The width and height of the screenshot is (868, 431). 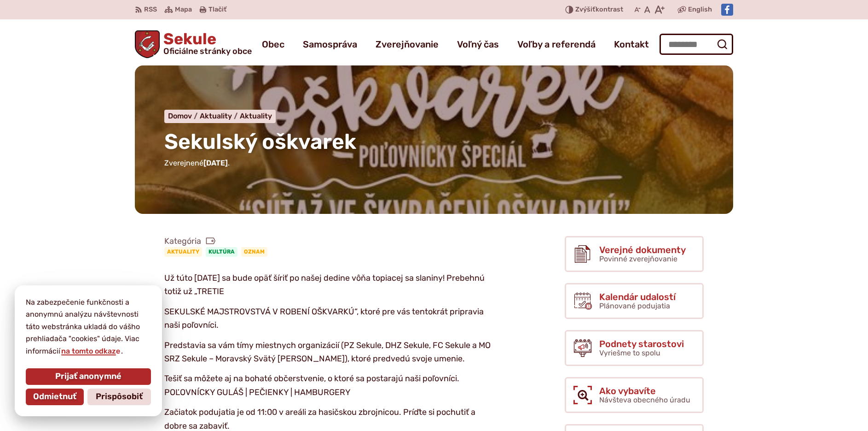 What do you see at coordinates (634, 395) in the screenshot?
I see `a: Ako vybavíte Návšteva obecného úradu` at bounding box center [634, 395].